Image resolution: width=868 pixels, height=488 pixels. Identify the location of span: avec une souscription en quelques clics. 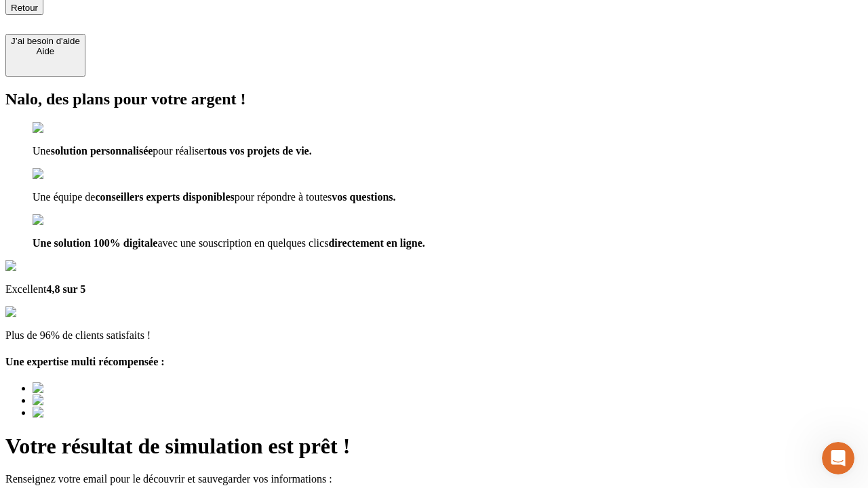
(228, 243).